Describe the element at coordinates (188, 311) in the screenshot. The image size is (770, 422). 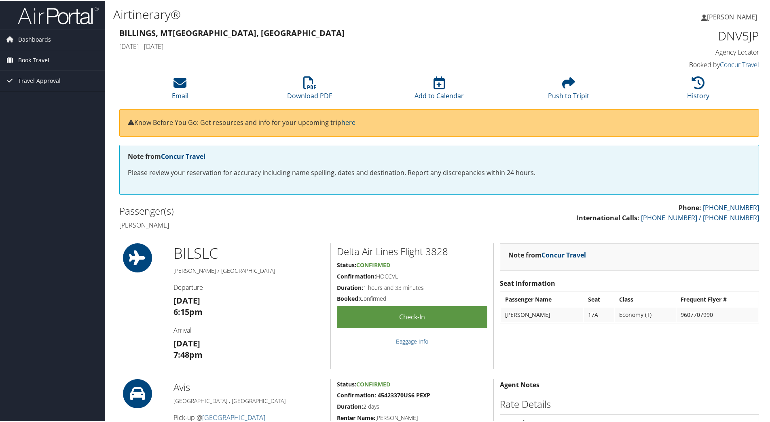
I see `strong: 6:15pm` at that location.